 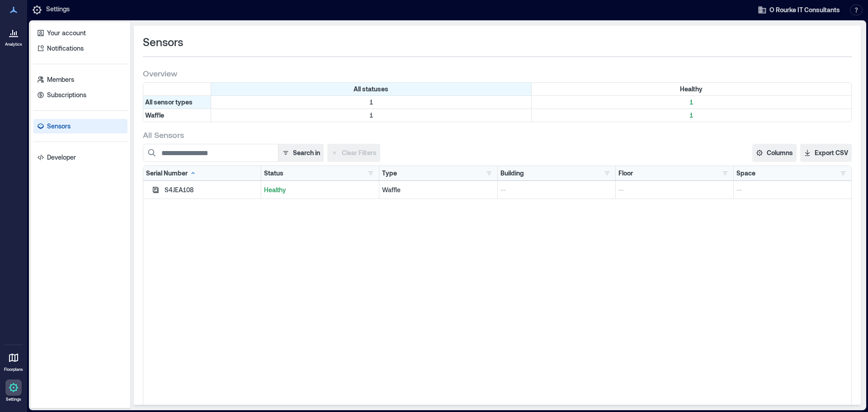 What do you see at coordinates (14, 36) in the screenshot?
I see `a: Analytics` at bounding box center [14, 36].